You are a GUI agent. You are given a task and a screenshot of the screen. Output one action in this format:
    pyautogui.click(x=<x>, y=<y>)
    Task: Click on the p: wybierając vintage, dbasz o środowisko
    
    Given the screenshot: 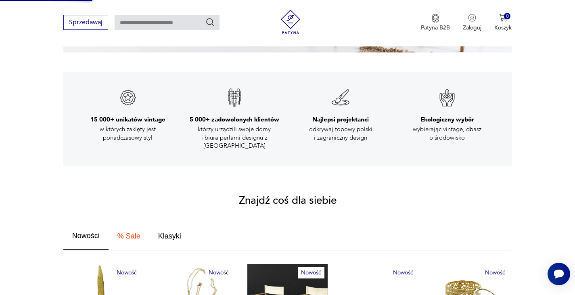 What is the action you would take?
    pyautogui.click(x=447, y=133)
    